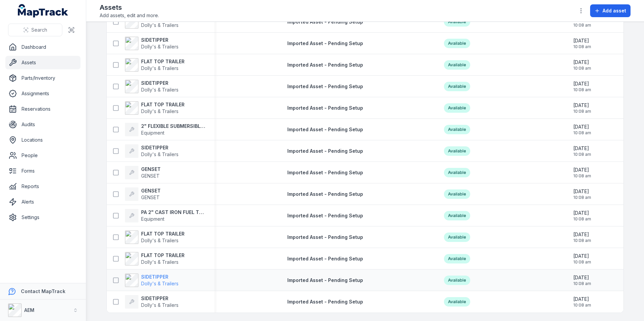 This screenshot has width=644, height=321. Describe the element at coordinates (174, 126) in the screenshot. I see `strong: 2" FLEXIBLE SUBMERSIBLE PUMP` at that location.